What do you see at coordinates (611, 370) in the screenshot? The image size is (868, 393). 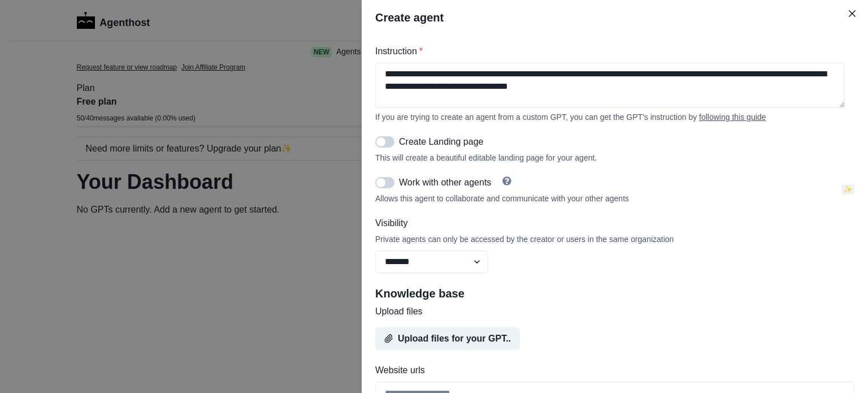 I see `label: Website urls` at bounding box center [611, 370].